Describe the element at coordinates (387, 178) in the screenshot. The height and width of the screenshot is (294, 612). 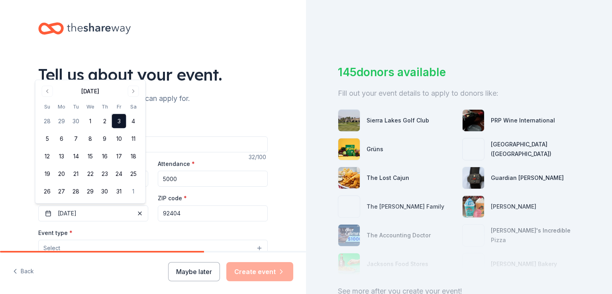
I see `div: The Lost Cajun` at that location.